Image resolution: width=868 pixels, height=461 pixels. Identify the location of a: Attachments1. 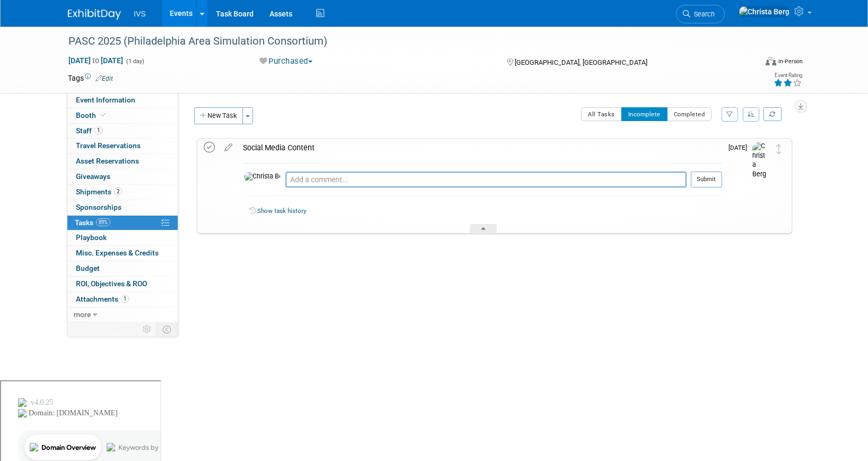
(123, 299).